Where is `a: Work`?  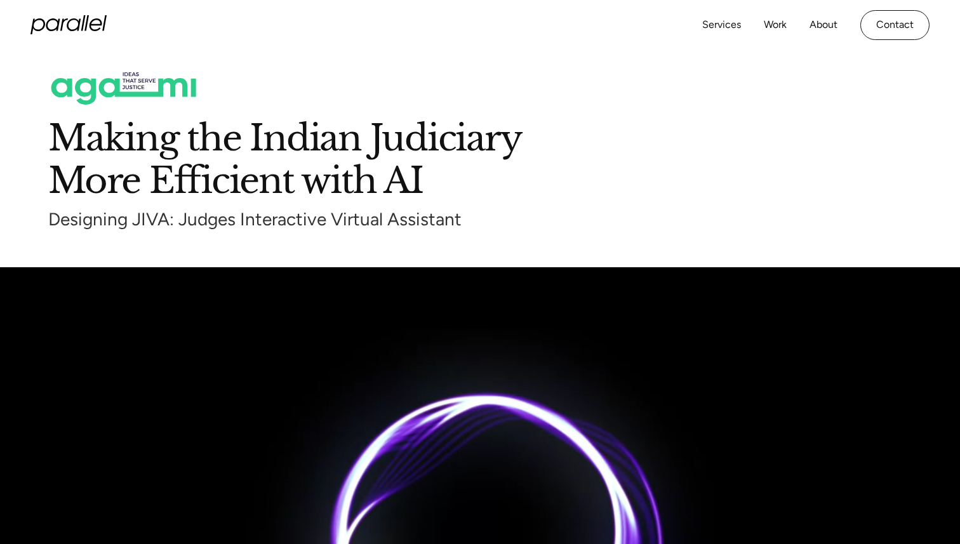
a: Work is located at coordinates (775, 25).